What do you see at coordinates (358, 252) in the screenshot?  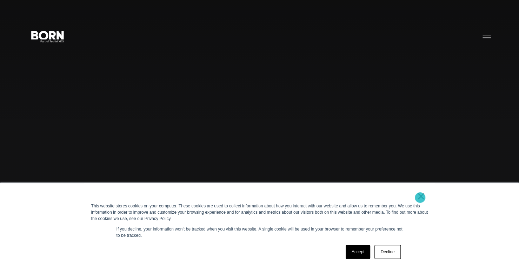 I see `a: Accept` at bounding box center [358, 252].